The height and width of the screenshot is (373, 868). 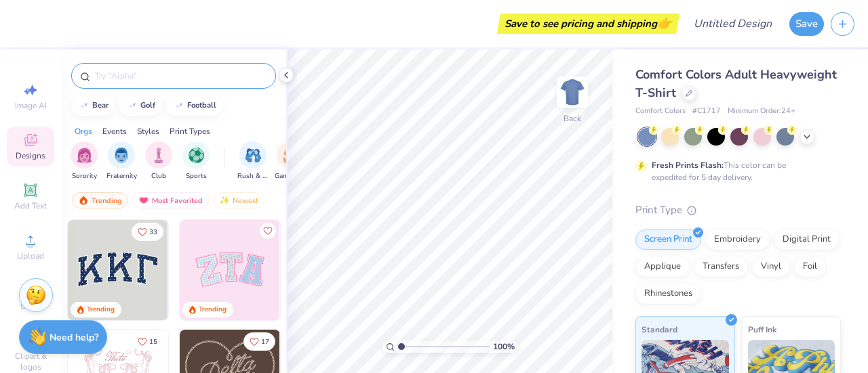 What do you see at coordinates (225, 200) in the screenshot?
I see `img: Newest.gif` at bounding box center [225, 200].